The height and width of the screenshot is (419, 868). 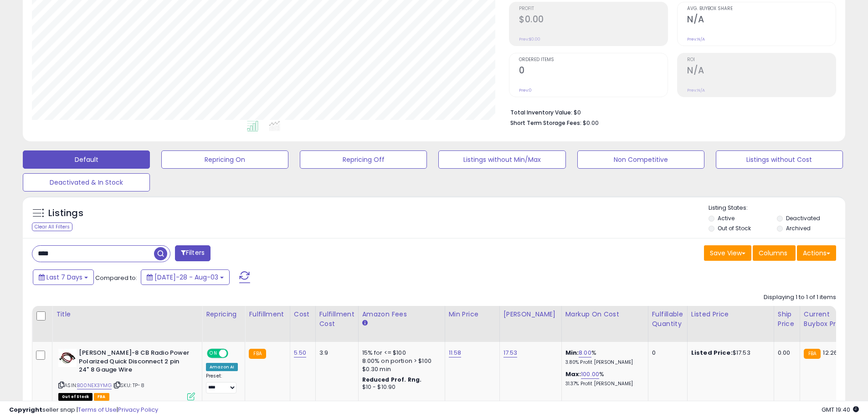 What do you see at coordinates (761, 9) in the screenshot?
I see `span: Avg. Buybox Share` at bounding box center [761, 9].